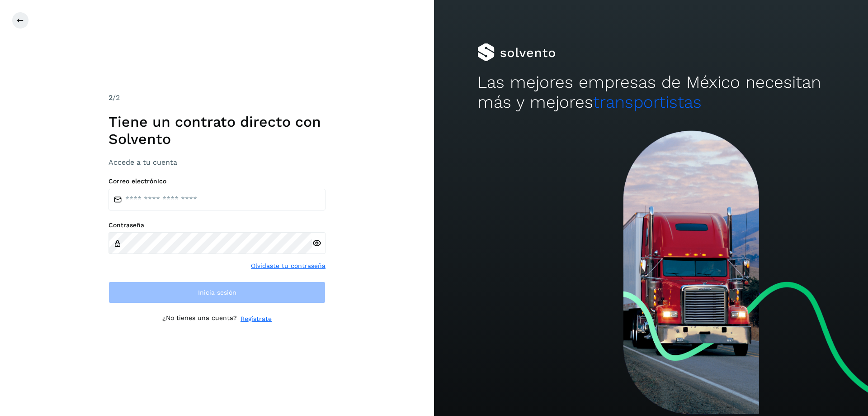 The height and width of the screenshot is (416, 868). I want to click on a: Regístrate, so click(256, 319).